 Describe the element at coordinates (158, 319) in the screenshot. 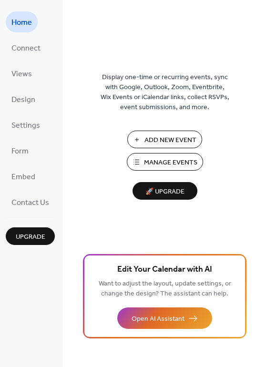

I see `span: Open AI Assistant` at that location.